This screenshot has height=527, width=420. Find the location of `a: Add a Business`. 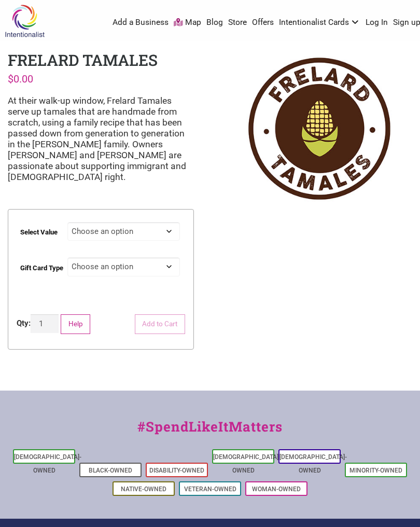

a: Add a Business is located at coordinates (141, 23).